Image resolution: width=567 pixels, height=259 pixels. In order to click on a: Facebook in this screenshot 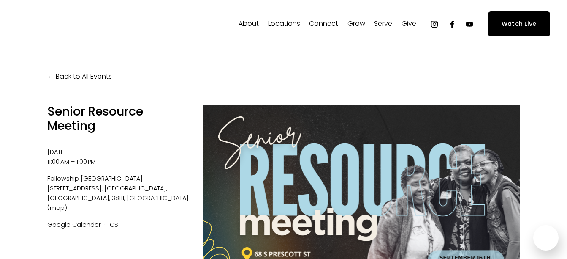, I will do `click(453, 24)`.